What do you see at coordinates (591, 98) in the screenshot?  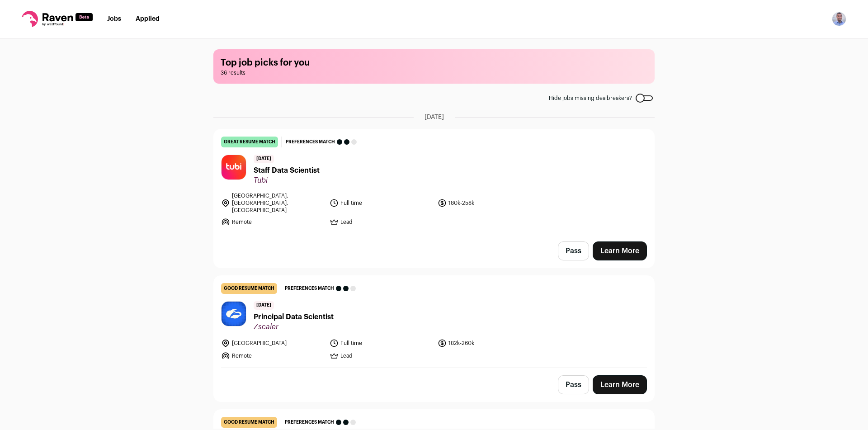 I see `span: Hide jobs missing dealbreakers?` at bounding box center [591, 98].